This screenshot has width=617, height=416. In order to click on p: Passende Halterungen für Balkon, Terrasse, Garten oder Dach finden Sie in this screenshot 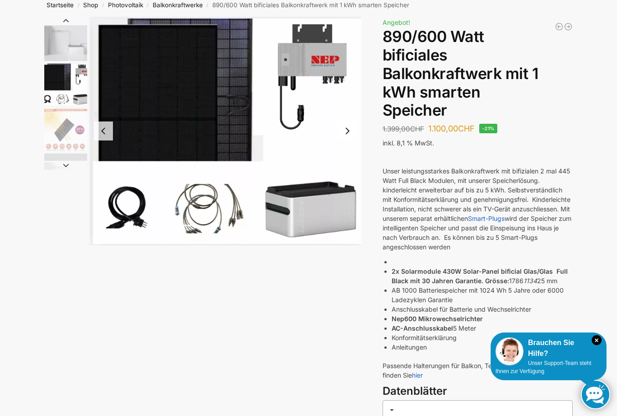, I will do `click(478, 371)`.